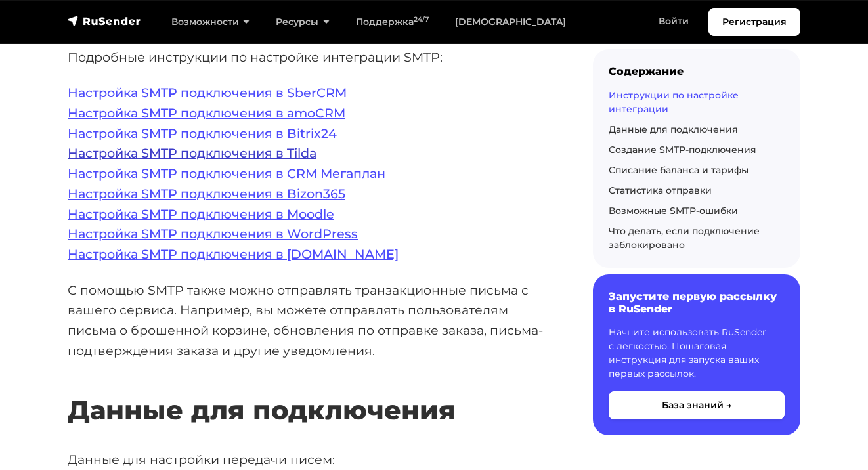 The height and width of the screenshot is (470, 868). What do you see at coordinates (697, 71) in the screenshot?
I see `div: Содержание` at bounding box center [697, 71].